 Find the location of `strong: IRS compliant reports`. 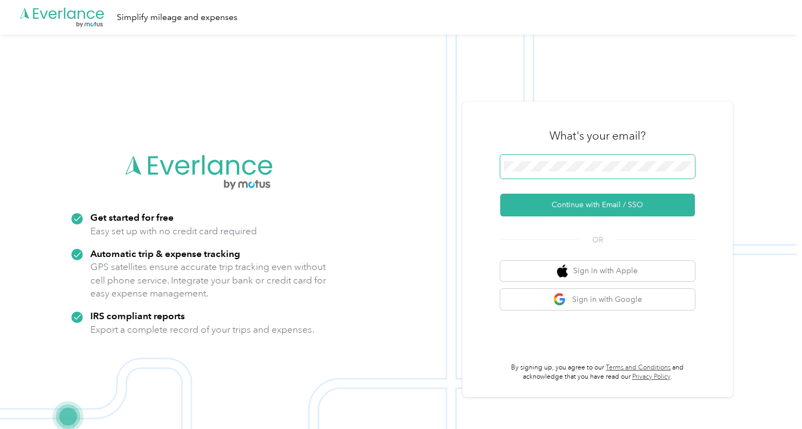

strong: IRS compliant reports is located at coordinates (137, 315).